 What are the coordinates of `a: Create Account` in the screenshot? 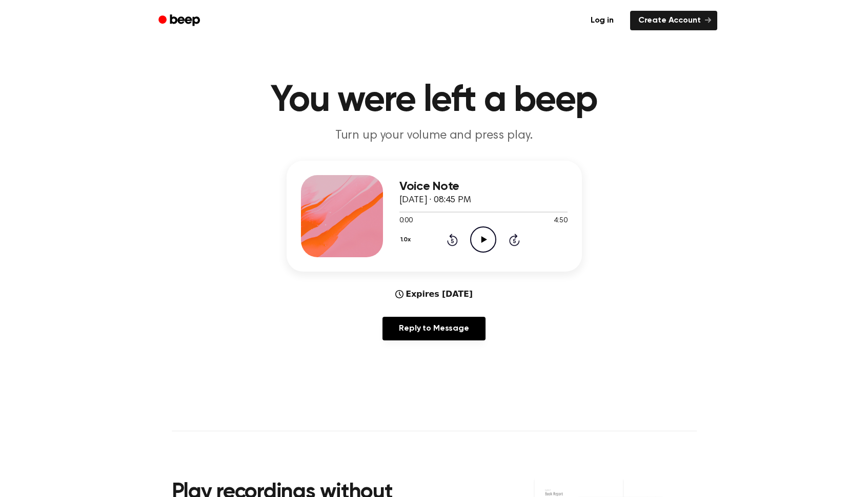 It's located at (674, 20).